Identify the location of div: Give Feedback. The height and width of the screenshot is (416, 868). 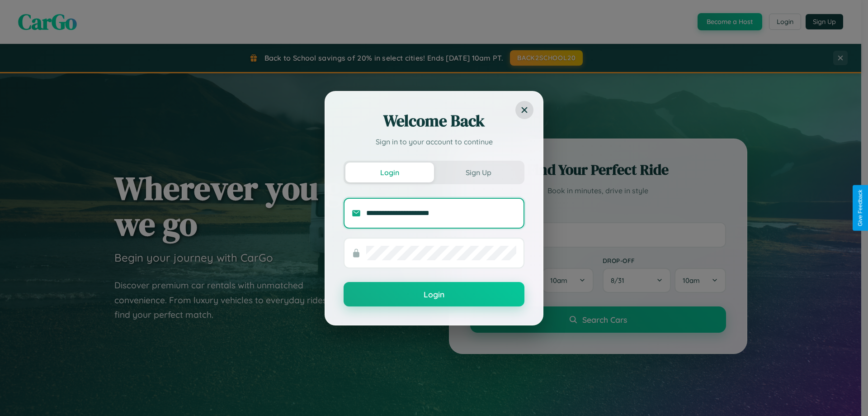
(860, 208).